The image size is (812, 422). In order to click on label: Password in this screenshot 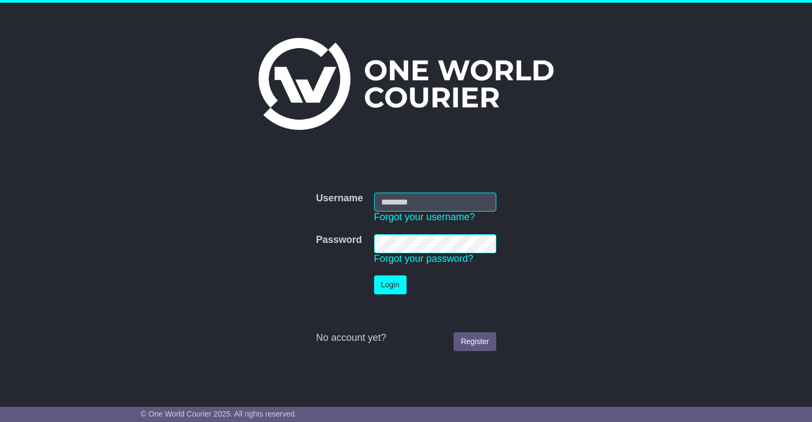, I will do `click(338, 240)`.